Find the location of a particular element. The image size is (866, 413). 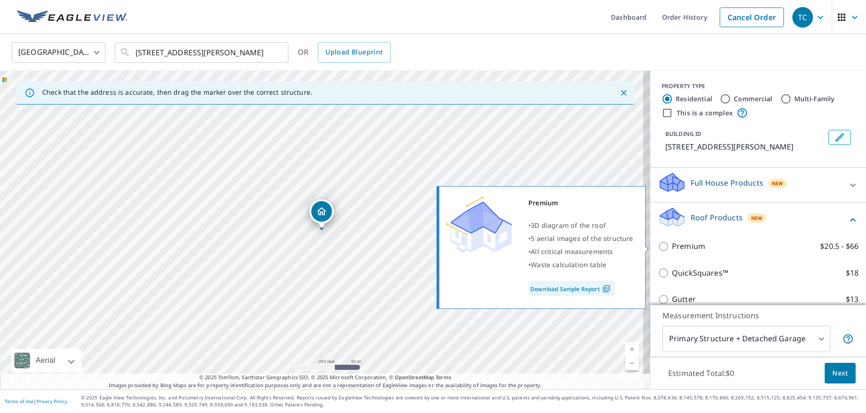

label: This is a complex is located at coordinates (705, 113).